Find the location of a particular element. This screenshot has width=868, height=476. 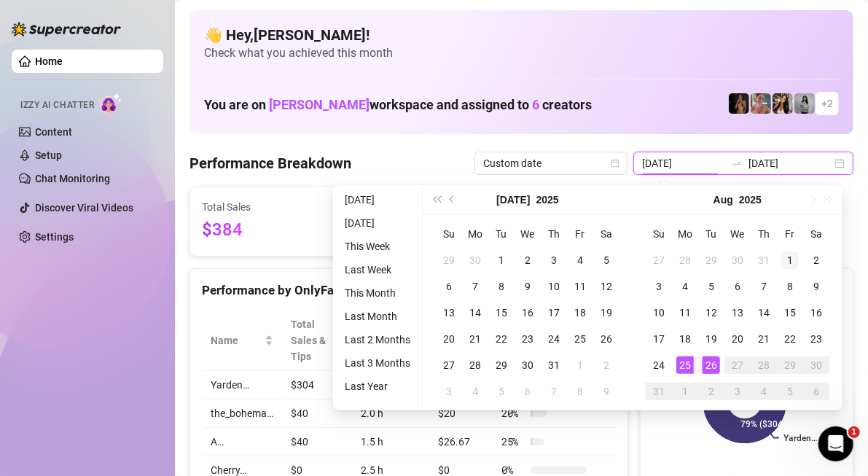

td: 2025-06-30 is located at coordinates (475, 260).